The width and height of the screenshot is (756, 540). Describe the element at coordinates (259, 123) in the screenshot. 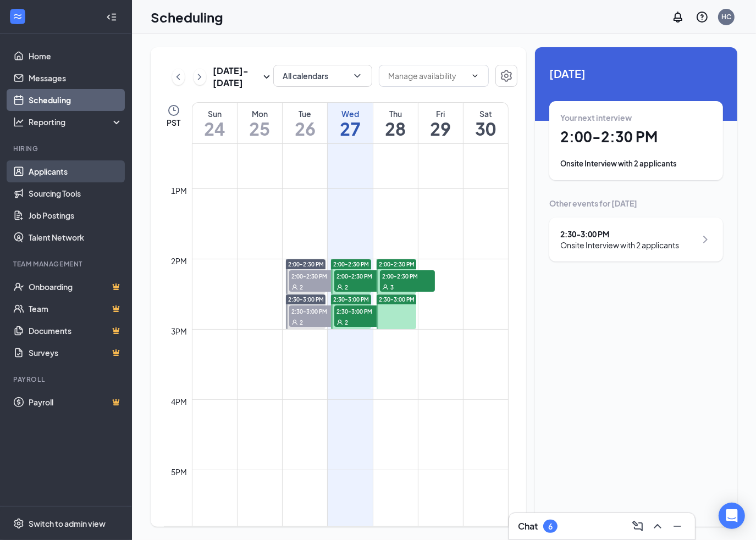

I see `a: August 25, 2025` at that location.